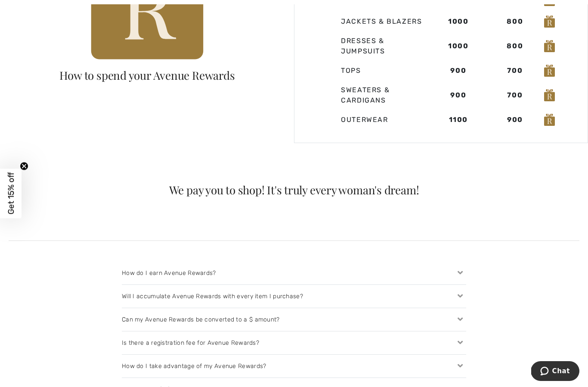 Image resolution: width=588 pixels, height=387 pixels. What do you see at coordinates (294, 366) in the screenshot?
I see `div: How do I take advantage of my Avenue Rewards?` at bounding box center [294, 366].